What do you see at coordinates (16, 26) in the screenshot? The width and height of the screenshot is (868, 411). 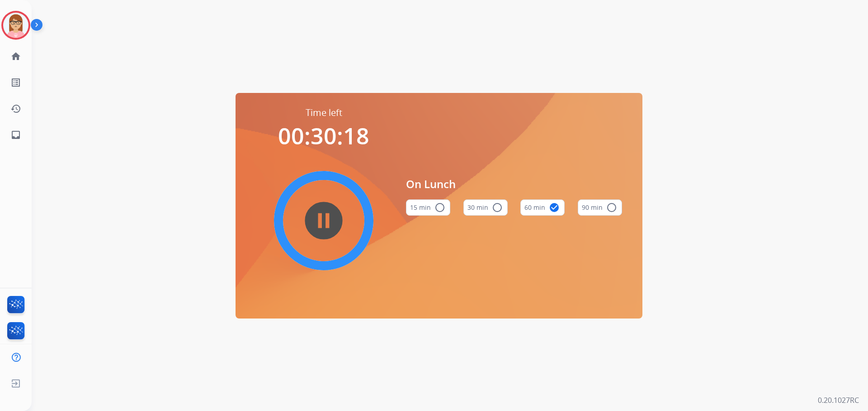 I see `img: avatar` at bounding box center [16, 26].